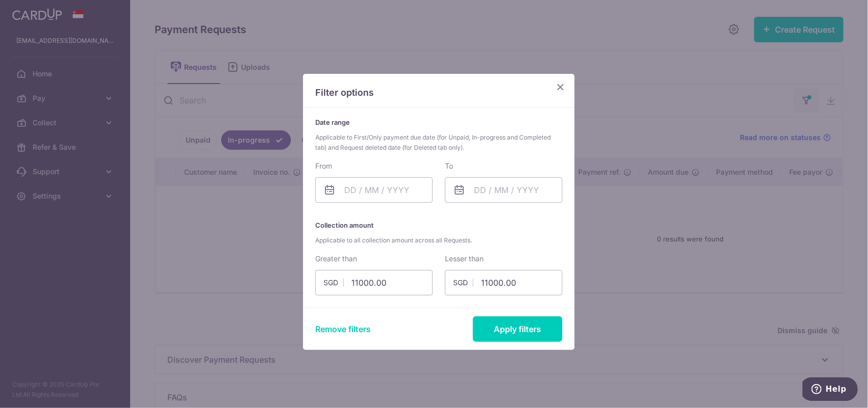  Describe the element at coordinates (33, 12) in the screenshot. I see `span: Help` at that location.